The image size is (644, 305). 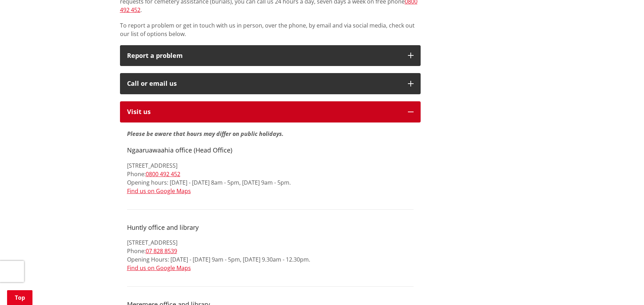 I want to click on a: 07 828 8539, so click(x=161, y=251).